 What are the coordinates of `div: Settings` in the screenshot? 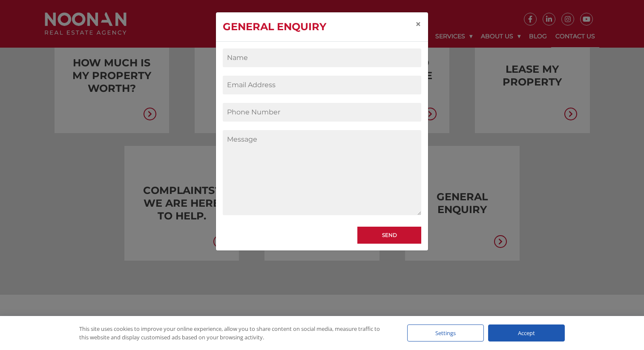 It's located at (446, 333).